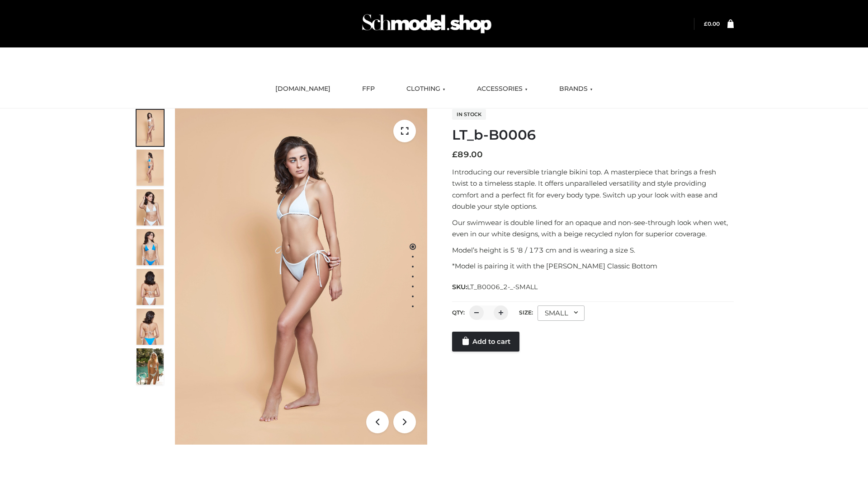 The image size is (868, 488). Describe the element at coordinates (427, 23) in the screenshot. I see `a: Schmodel Admin 964` at that location.